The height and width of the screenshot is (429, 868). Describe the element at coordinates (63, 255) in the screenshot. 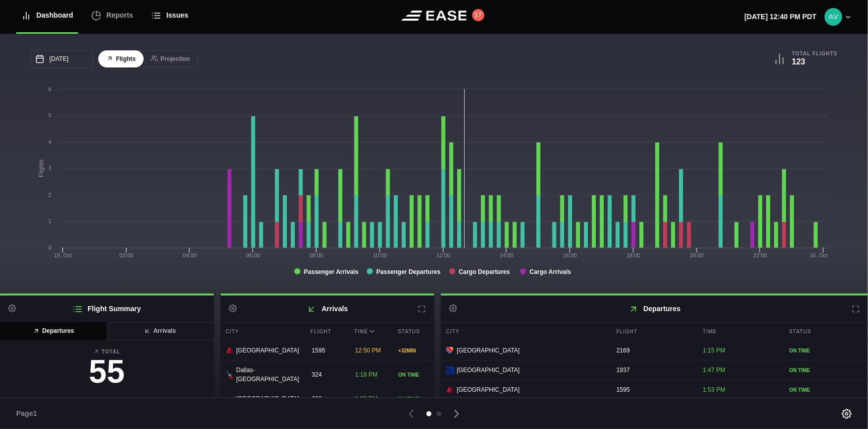

I see `tspan: 15. Oct` at that location.